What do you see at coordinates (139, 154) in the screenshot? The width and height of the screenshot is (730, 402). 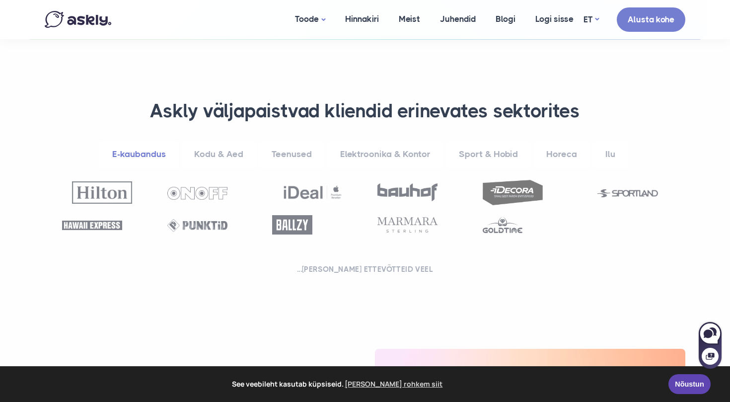 I see `a: E-kaubandus` at bounding box center [139, 154].